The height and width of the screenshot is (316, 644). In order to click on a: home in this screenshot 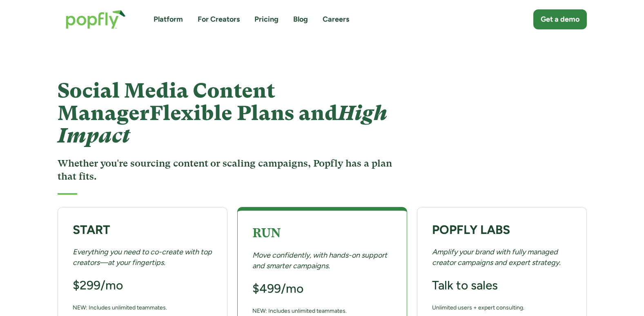, I will do `click(96, 19)`.